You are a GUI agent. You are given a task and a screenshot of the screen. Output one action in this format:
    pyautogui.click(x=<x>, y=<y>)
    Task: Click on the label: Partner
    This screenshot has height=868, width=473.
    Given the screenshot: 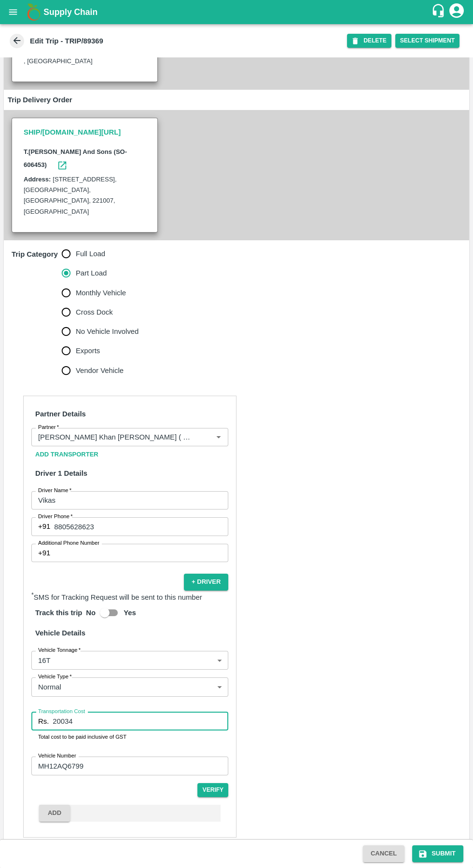 What is the action you would take?
    pyautogui.click(x=48, y=428)
    